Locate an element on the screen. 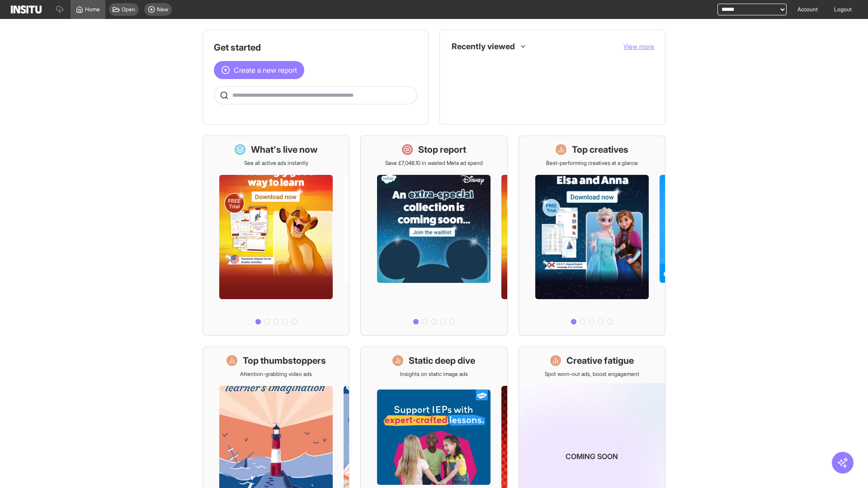 Image resolution: width=868 pixels, height=488 pixels. p: See all active ads instantly is located at coordinates (276, 163).